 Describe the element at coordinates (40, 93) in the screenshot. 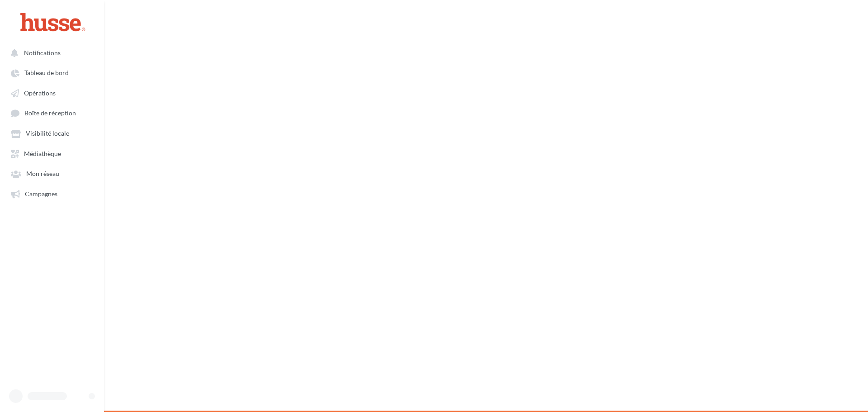

I see `span: Opérations` at that location.